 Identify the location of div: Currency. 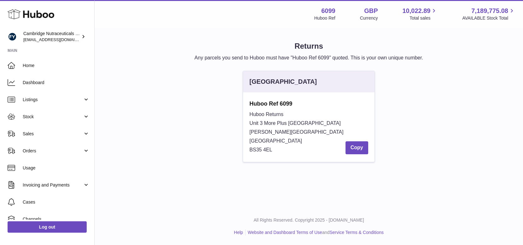
(369, 18).